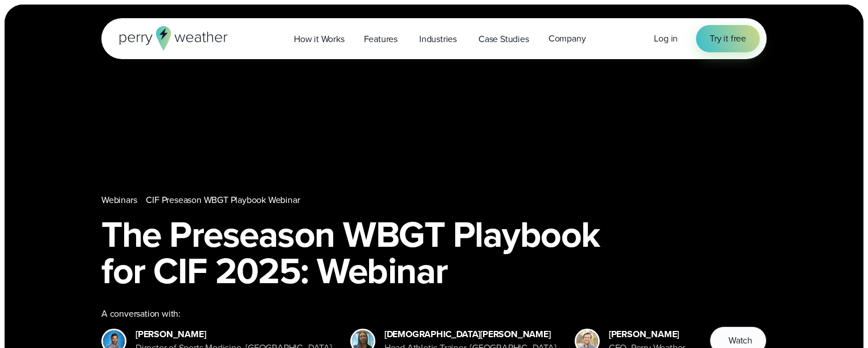  Describe the element at coordinates (728, 39) in the screenshot. I see `a: Try it free` at that location.